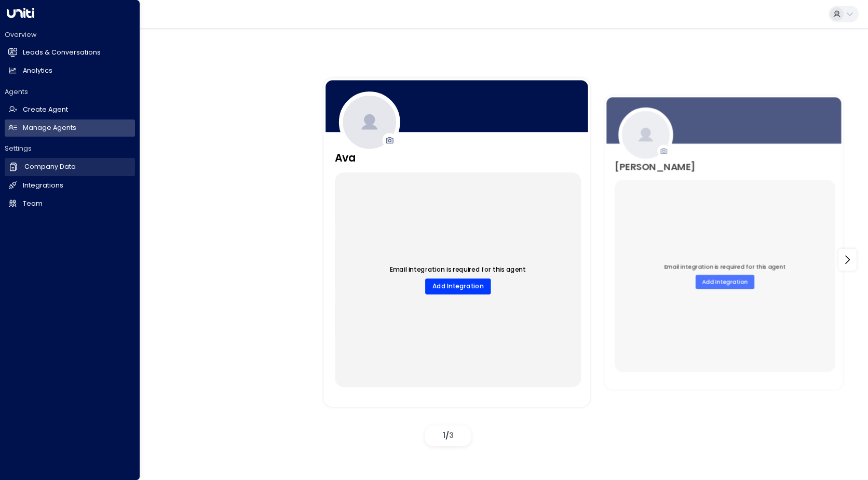  What do you see at coordinates (444, 435) in the screenshot?
I see `span: 1` at bounding box center [444, 435].